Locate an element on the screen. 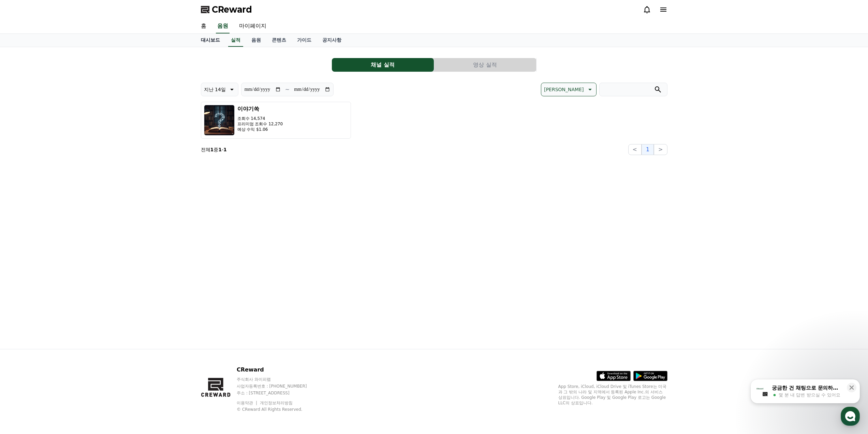  p: 조회수 14,574 is located at coordinates (260, 118).